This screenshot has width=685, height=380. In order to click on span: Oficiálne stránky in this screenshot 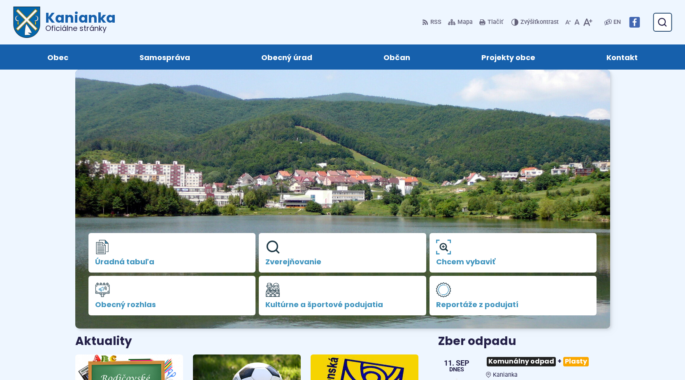, I will do `click(80, 28)`.